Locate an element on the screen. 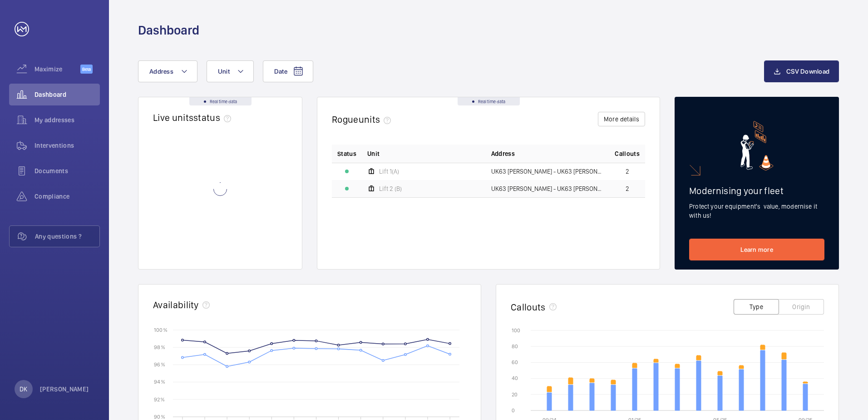  text: 0 is located at coordinates (513, 411).